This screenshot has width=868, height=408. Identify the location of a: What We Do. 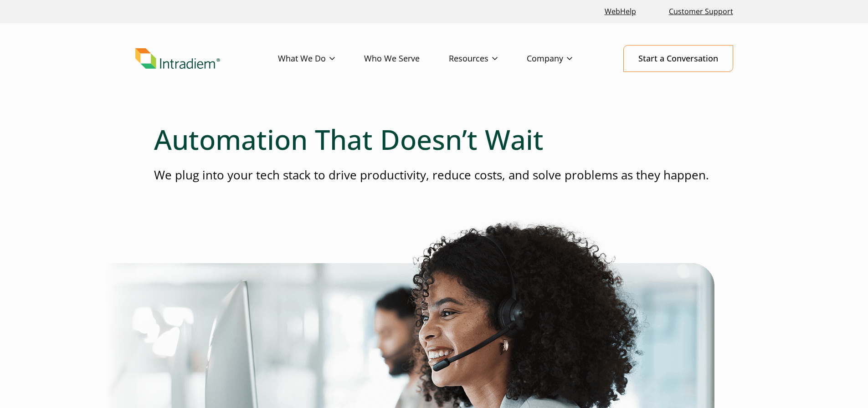
(321, 59).